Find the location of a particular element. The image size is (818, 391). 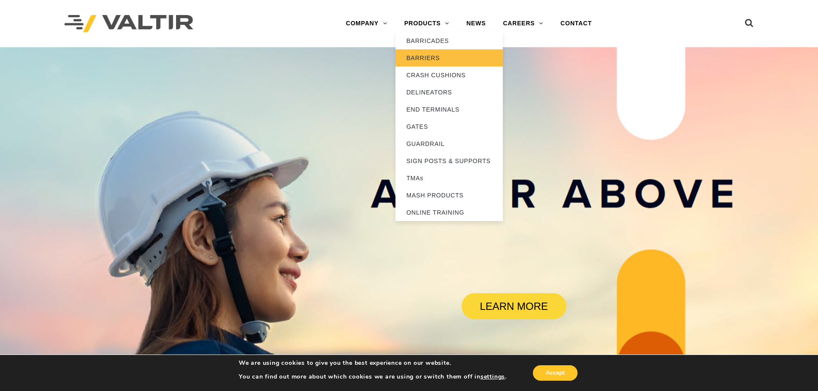

a: DELINEATORS is located at coordinates (449, 92).